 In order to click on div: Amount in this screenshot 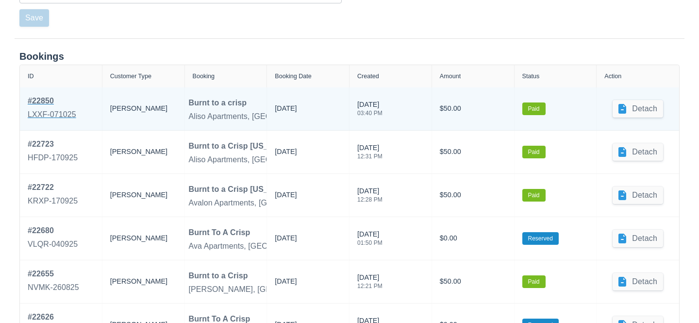, I will do `click(450, 76)`.